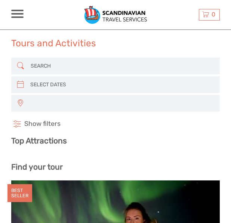  I want to click on div: BEST SELLER, so click(20, 194).